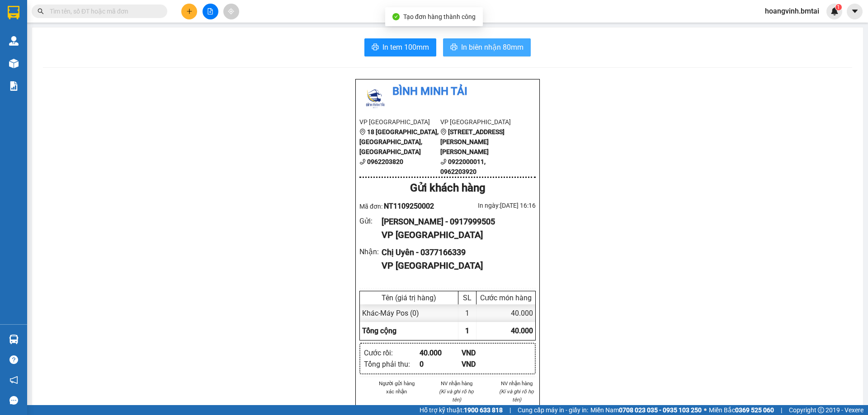 The width and height of the screenshot is (868, 415). Describe the element at coordinates (189, 11) in the screenshot. I see `button: plus` at that location.